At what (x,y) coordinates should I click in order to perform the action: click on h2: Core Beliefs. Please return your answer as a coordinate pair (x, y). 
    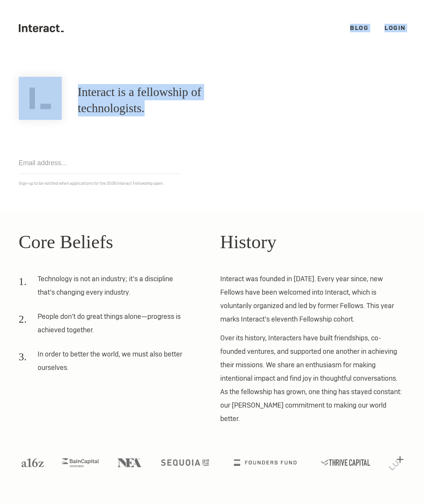
    Looking at the image, I should click on (111, 242).